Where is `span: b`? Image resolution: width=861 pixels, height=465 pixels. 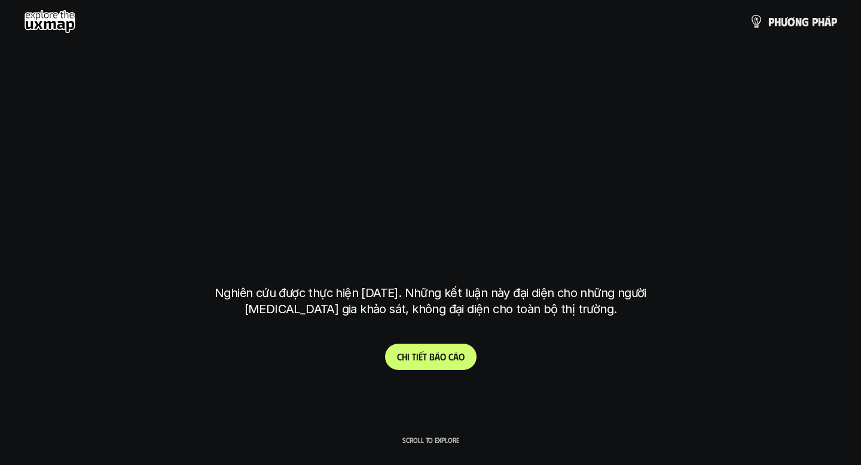
span: b is located at coordinates (432, 356).